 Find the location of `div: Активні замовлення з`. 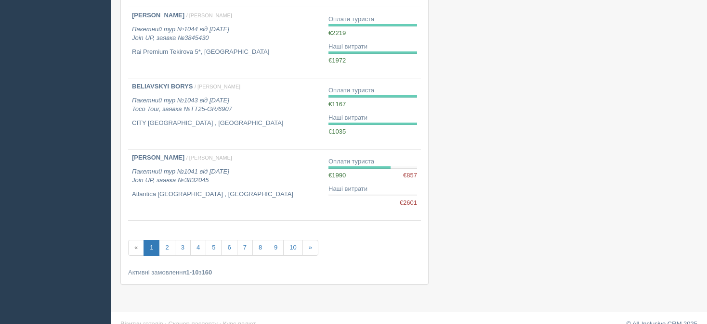

div: Активні замовлення з is located at coordinates (274, 272).